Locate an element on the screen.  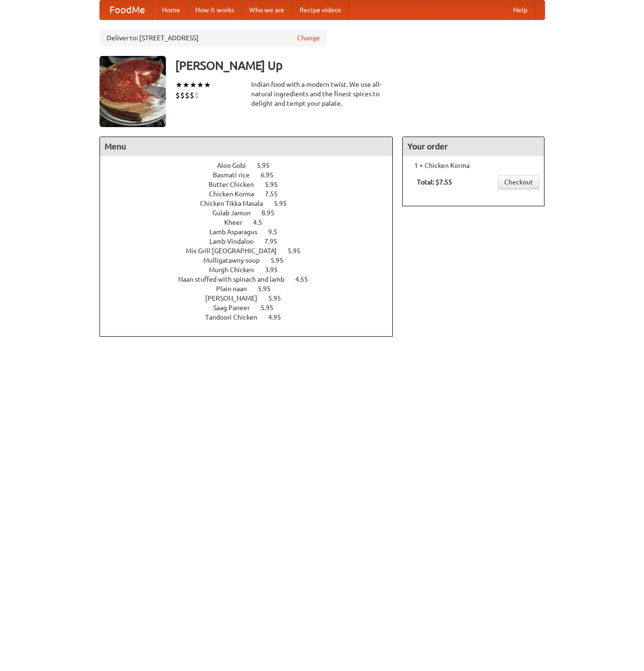
a: Lamb Asparagus 9.5 is located at coordinates (252, 232).